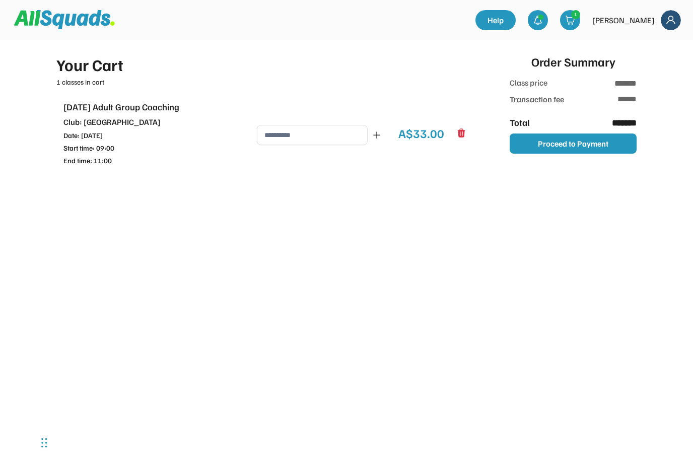 The width and height of the screenshot is (693, 466). What do you see at coordinates (64, 20) in the screenshot?
I see `img: Squad%20Logo.svg` at bounding box center [64, 20].